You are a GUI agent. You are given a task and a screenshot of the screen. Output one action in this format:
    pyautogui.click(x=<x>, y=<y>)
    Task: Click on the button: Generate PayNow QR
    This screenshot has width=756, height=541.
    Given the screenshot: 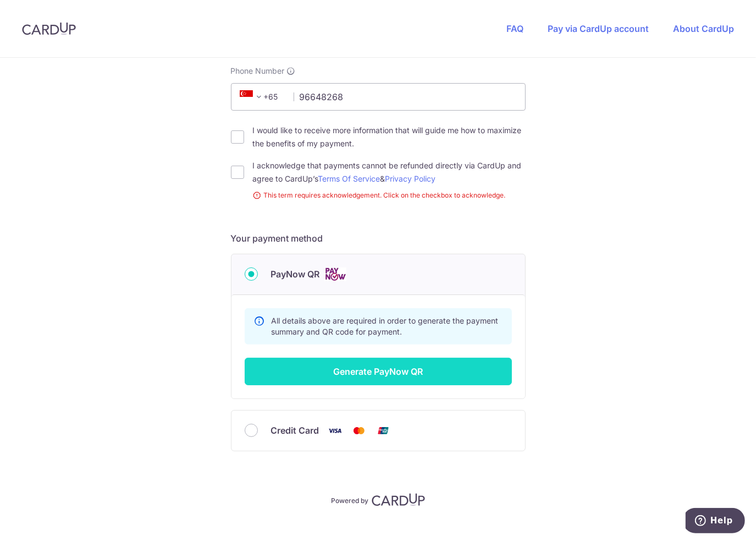 What is the action you would take?
    pyautogui.click(x=378, y=371)
    